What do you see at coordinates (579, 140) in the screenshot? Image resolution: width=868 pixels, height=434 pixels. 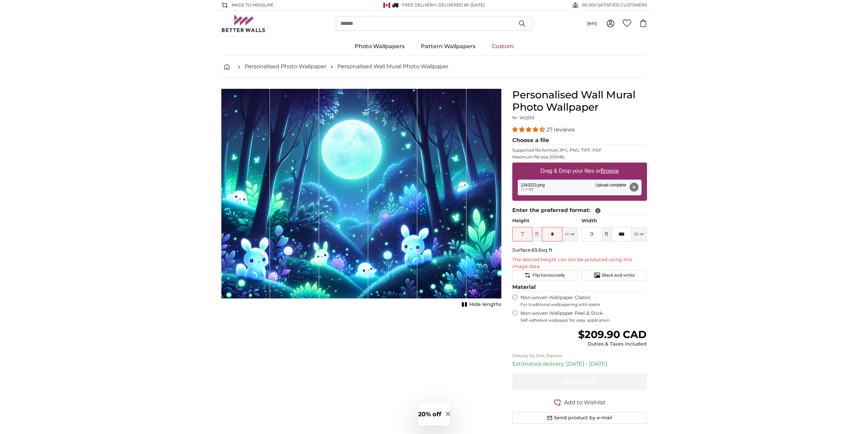 I see `legend: Choose a file` at bounding box center [579, 140].